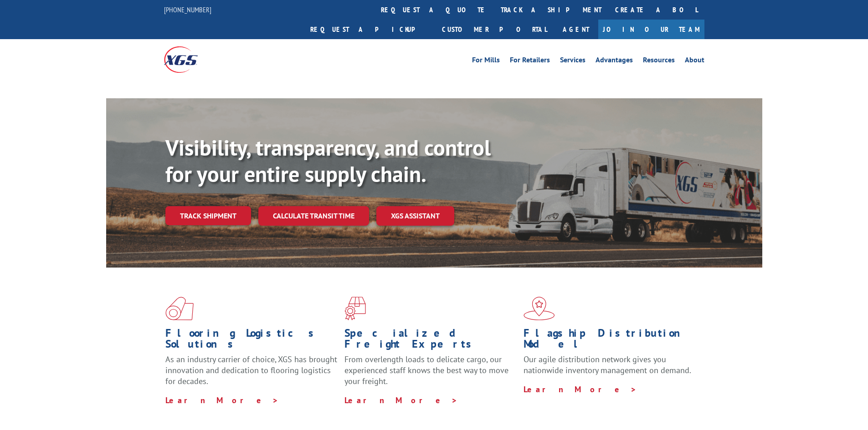 The height and width of the screenshot is (430, 868). I want to click on p: From overlength loads to delicate cargo, our experienced staff knows the best way to move your fr..., so click(430, 374).